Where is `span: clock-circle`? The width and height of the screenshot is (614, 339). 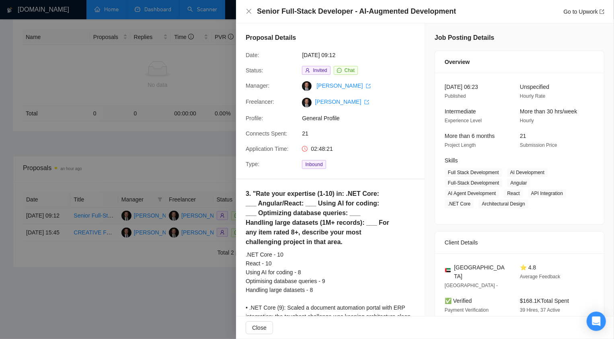
span: clock-circle is located at coordinates (305, 149).